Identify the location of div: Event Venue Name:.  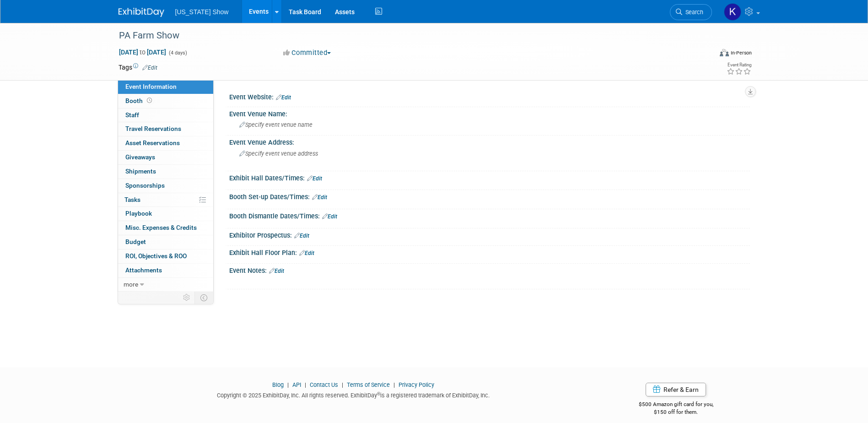
(489, 112).